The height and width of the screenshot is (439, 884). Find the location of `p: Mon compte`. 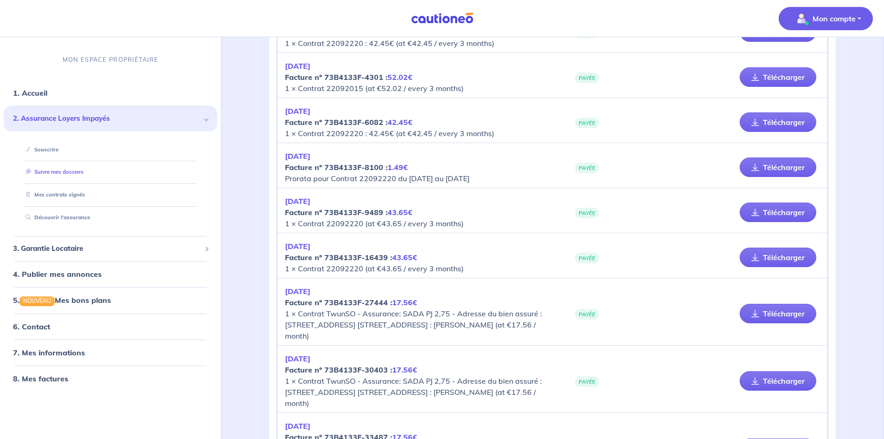

p: Mon compte is located at coordinates (834, 19).